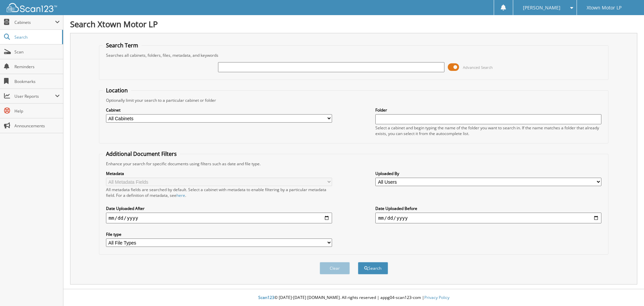 The image size is (644, 306). I want to click on legend: Location, so click(117, 90).